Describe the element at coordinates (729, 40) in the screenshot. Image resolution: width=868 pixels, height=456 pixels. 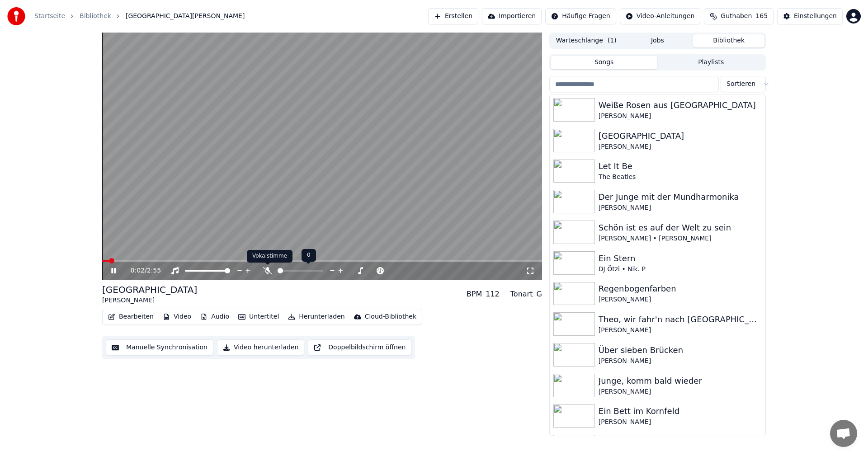
I see `button: Bibliothek` at that location.